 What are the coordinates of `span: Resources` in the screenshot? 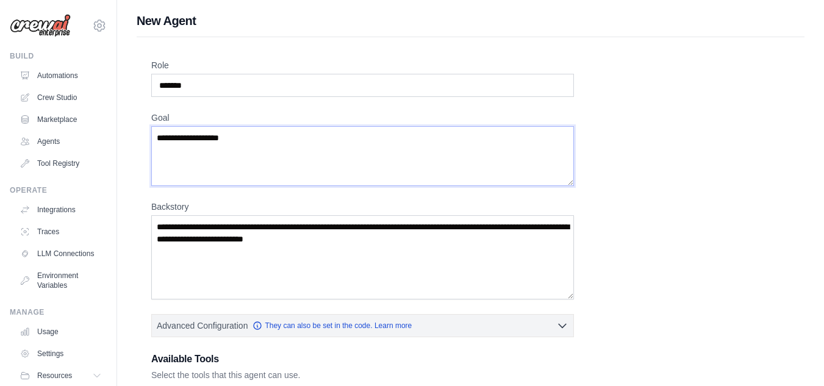 It's located at (54, 376).